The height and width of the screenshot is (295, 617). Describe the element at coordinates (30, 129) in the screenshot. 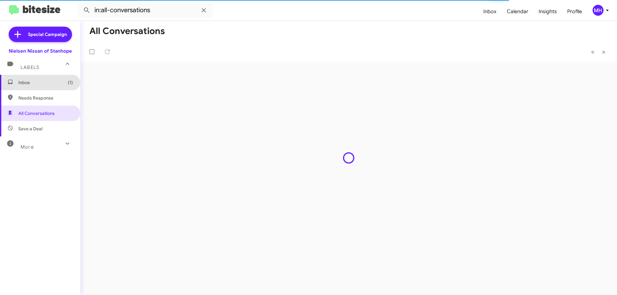

I see `span: Save a Deal` at that location.